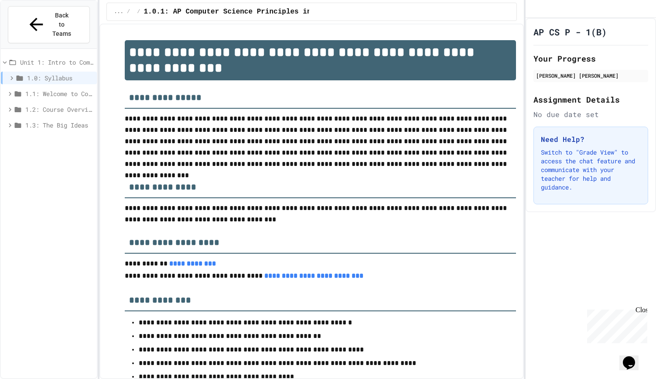  Describe the element at coordinates (591, 170) in the screenshot. I see `p: Switch to "Grade View" to access the chat feature and communicate with your teacher for help and ...` at that location.